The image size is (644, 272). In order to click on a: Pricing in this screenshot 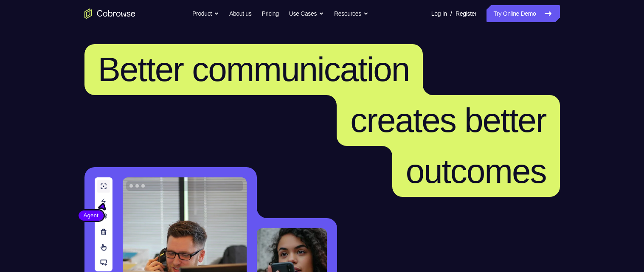, I will do `click(270, 14)`.